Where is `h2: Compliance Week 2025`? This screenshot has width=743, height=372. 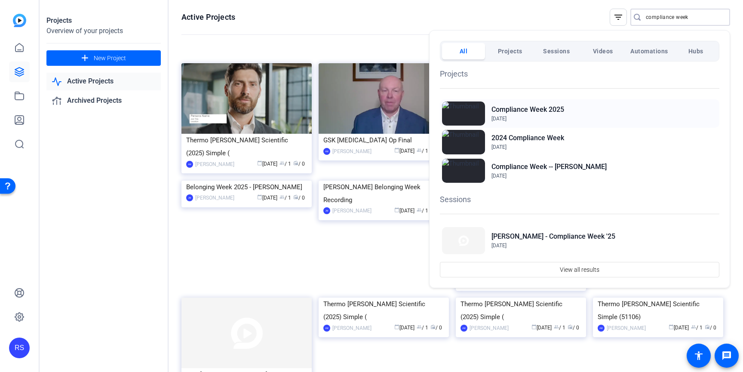 h2: Compliance Week 2025 is located at coordinates (528, 110).